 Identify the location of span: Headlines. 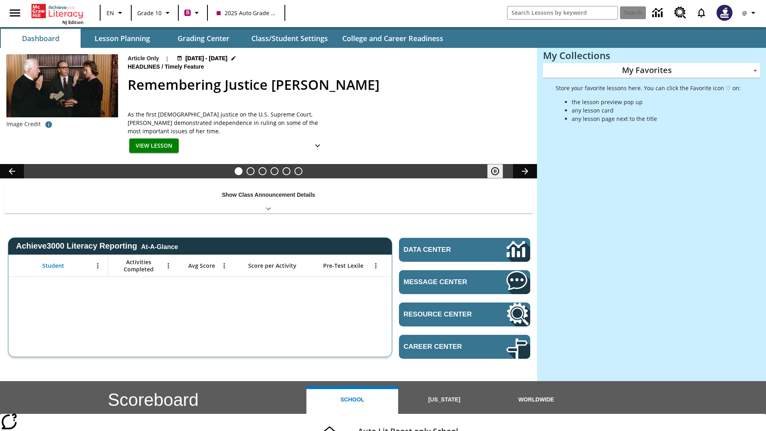
(144, 67).